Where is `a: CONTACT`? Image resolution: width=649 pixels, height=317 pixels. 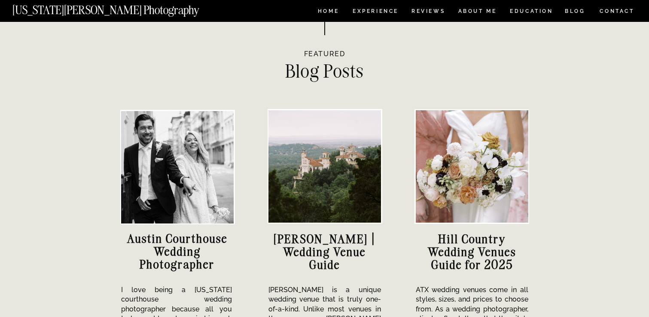
a: CONTACT is located at coordinates (617, 11).